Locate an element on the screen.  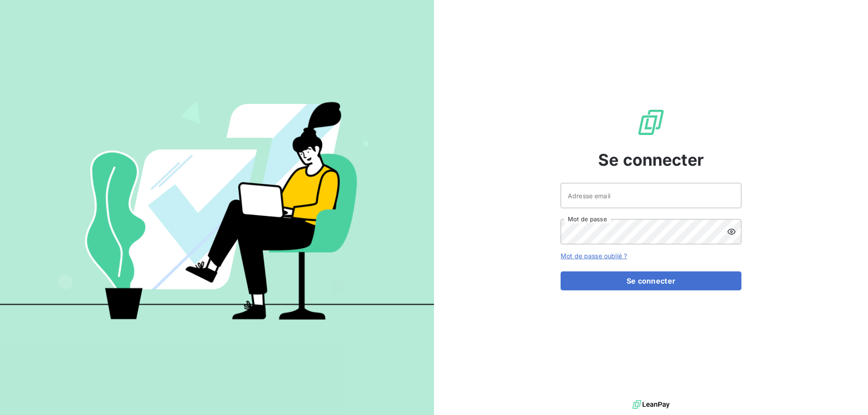
img: logo is located at coordinates (651, 405).